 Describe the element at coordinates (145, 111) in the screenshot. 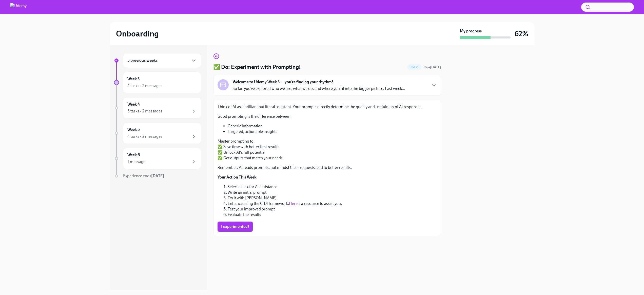

I see `div: 5 tasks • 2 messages` at that location.